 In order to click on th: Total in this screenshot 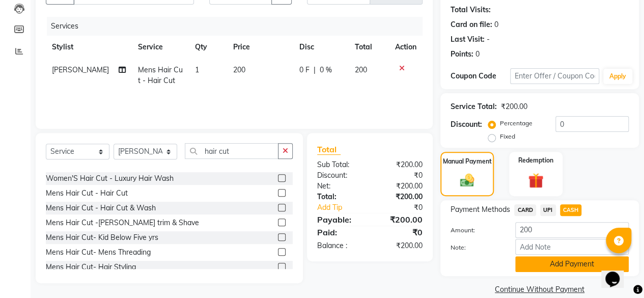, I will do `click(369, 47)`.